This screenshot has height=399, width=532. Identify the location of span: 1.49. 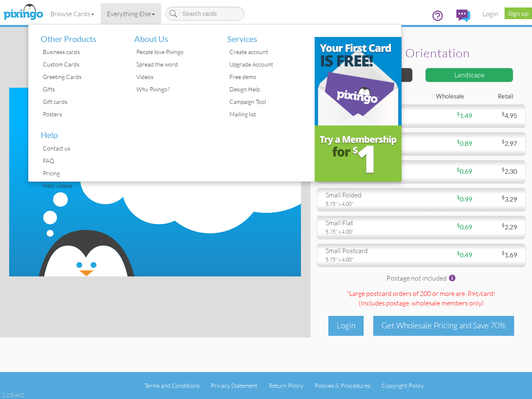
(464, 115).